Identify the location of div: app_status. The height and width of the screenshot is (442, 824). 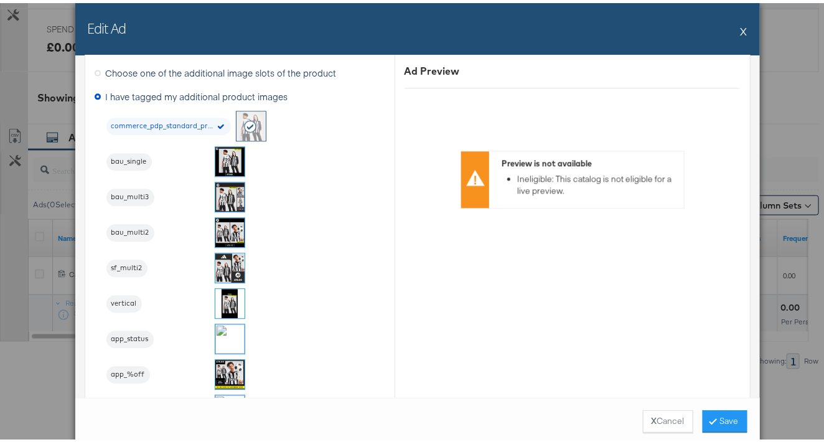
(130, 336).